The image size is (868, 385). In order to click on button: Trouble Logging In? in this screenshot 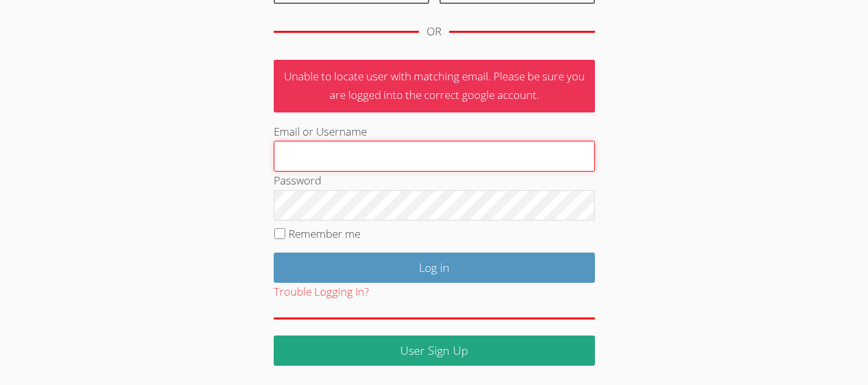, I will do `click(321, 292)`.